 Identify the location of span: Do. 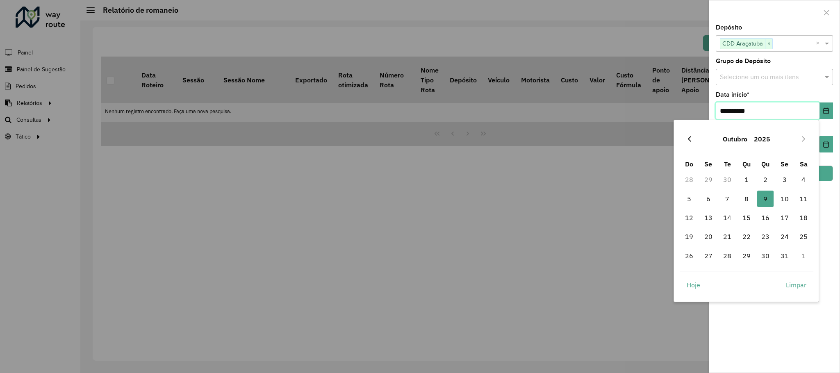
(689, 164).